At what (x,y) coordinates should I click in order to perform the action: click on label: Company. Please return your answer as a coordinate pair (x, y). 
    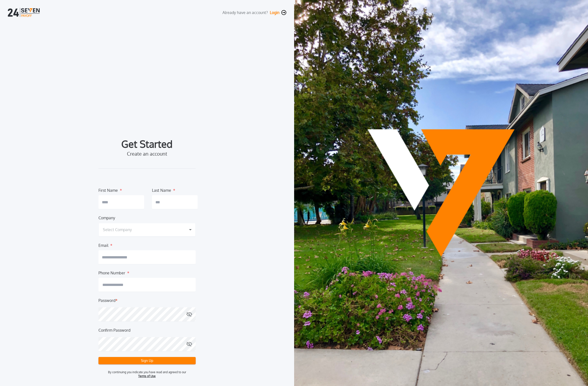
    Looking at the image, I should click on (107, 217).